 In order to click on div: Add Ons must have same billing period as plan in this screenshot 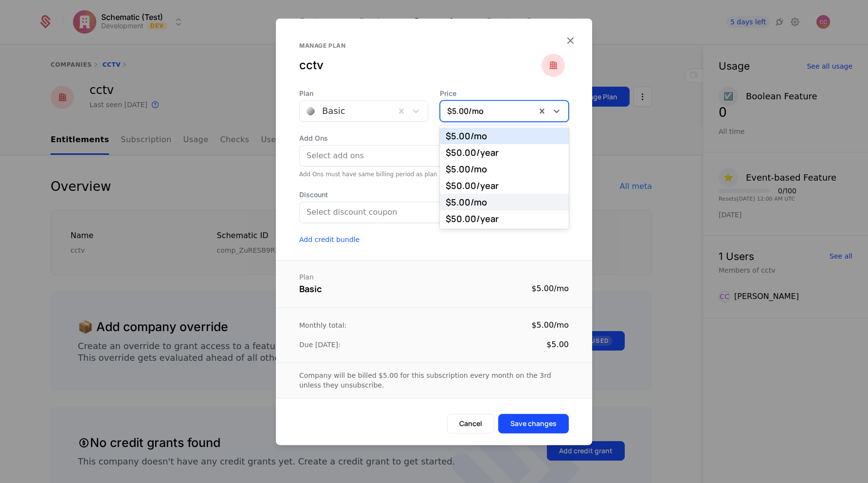, I will do `click(434, 175)`.